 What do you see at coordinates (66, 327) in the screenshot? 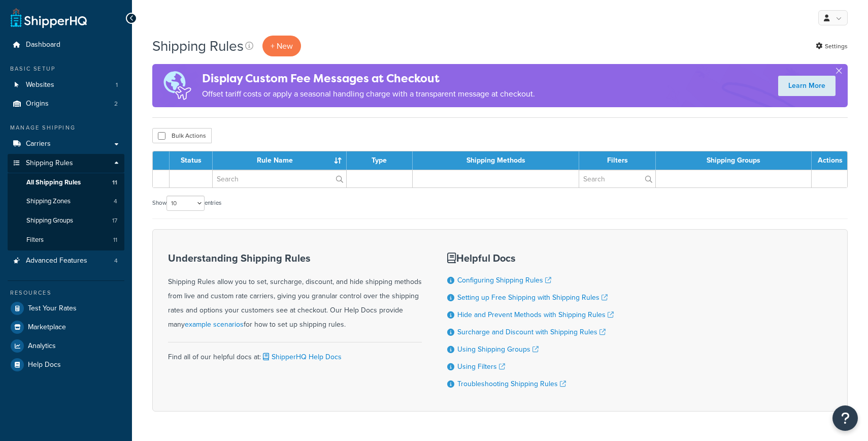
I see `a: Marketplace` at bounding box center [66, 327].